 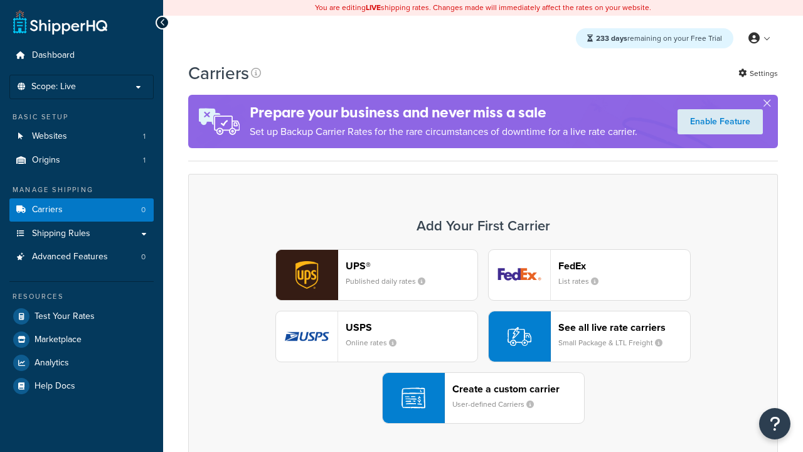 I want to click on div: remaining on your Free Trial, so click(x=655, y=38).